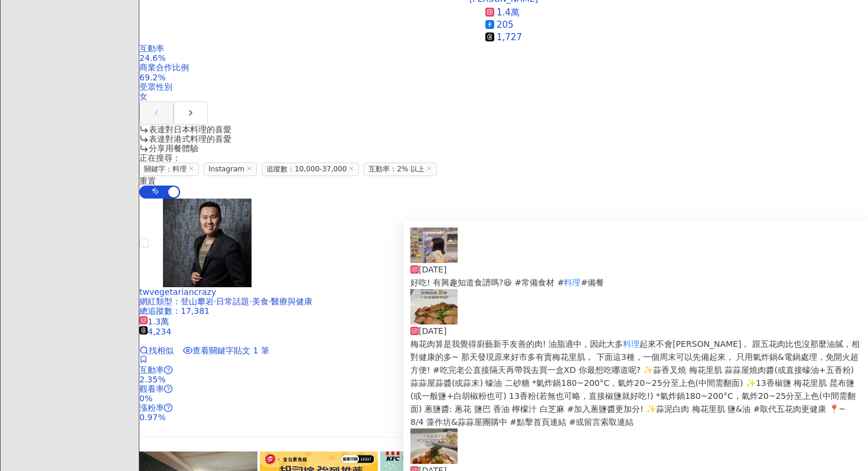  I want to click on span: 醫療與健康, so click(292, 301).